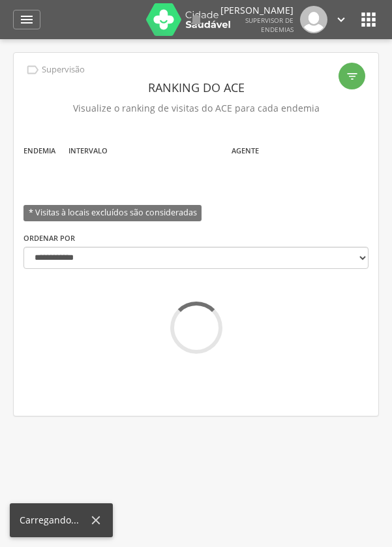  I want to click on p: Supervisão, so click(63, 70).